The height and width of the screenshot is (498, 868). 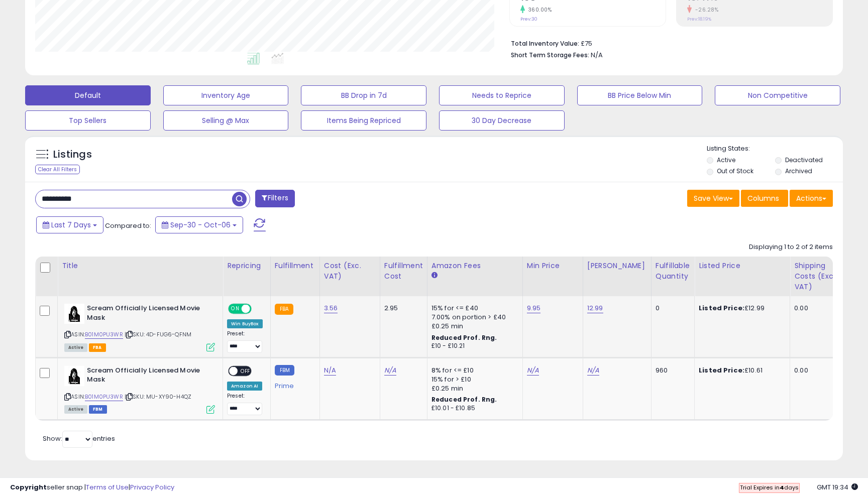 I want to click on b: 4, so click(x=781, y=488).